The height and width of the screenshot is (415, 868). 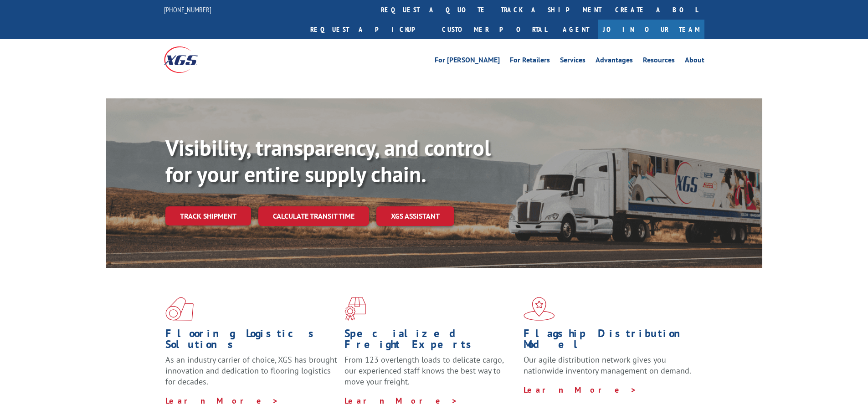 What do you see at coordinates (415, 216) in the screenshot?
I see `a: XGS ASSISTANT` at bounding box center [415, 216].